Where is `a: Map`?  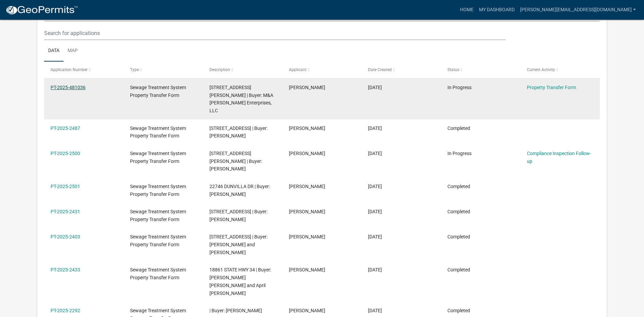 a: Map is located at coordinates (73, 51).